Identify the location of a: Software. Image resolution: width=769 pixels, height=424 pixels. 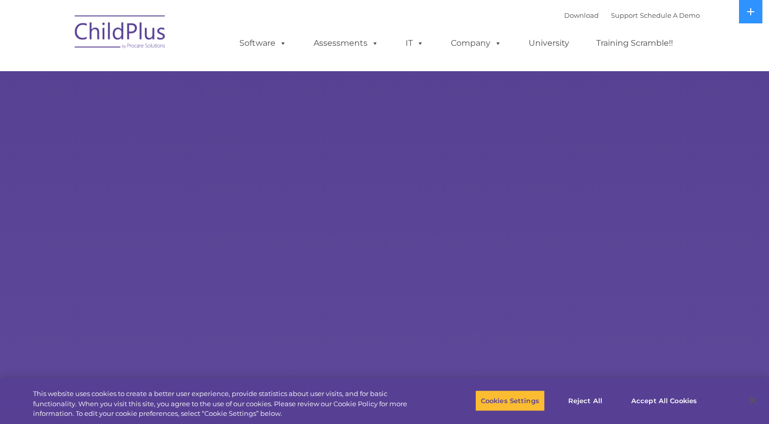
(263, 43).